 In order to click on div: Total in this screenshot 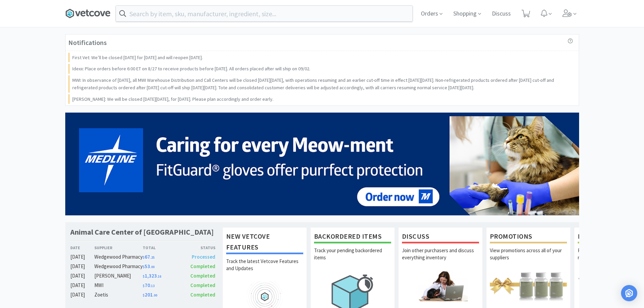, I will do `click(161, 247)`.